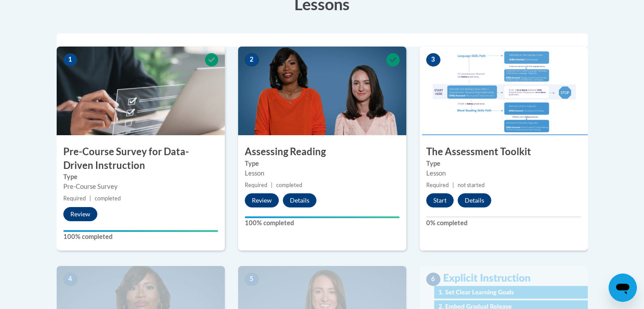  What do you see at coordinates (252, 279) in the screenshot?
I see `span: 5` at bounding box center [252, 279].